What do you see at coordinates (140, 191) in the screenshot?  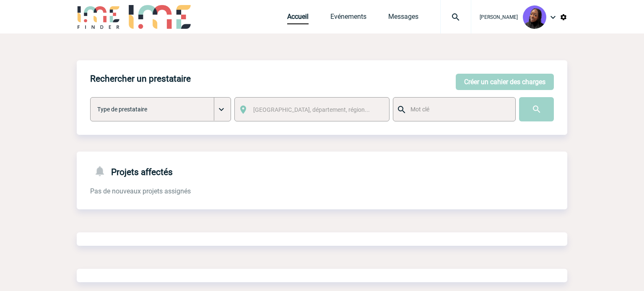 I see `span: Pas de nouveaux projets assignés` at bounding box center [140, 191].